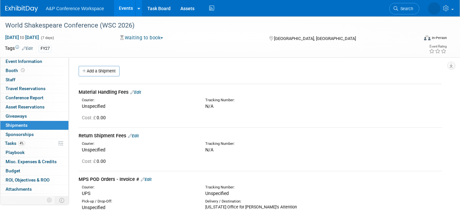  What do you see at coordinates (25, 98) in the screenshot?
I see `span: Conference Report` at bounding box center [25, 98].